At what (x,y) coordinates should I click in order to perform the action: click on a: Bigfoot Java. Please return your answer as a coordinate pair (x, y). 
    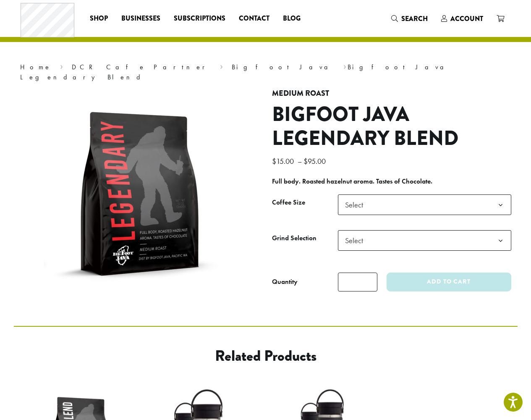
    Looking at the image, I should click on (283, 67).